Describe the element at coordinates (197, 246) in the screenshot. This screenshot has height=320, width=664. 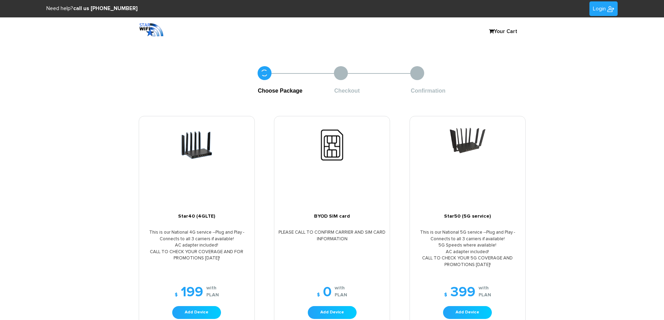
I see `p: This is our National 4G service --Plug and Play -Connects to all 3 carriers if available! AC adap...` at that location.